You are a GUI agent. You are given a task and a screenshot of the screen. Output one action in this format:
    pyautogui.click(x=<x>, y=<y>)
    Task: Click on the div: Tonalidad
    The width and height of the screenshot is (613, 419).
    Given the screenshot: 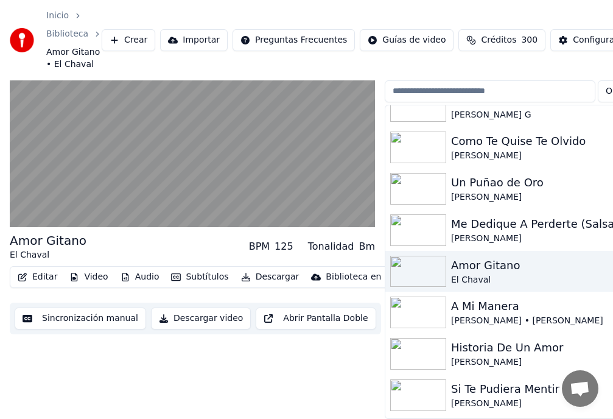 What is the action you would take?
    pyautogui.click(x=331, y=247)
    